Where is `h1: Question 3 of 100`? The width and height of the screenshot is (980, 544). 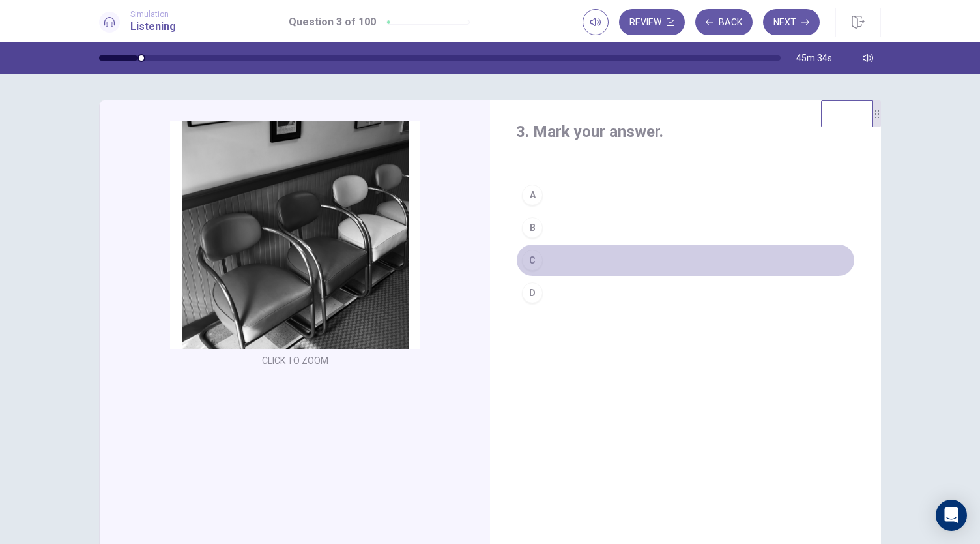
h1: Question 3 of 100 is located at coordinates (332, 22).